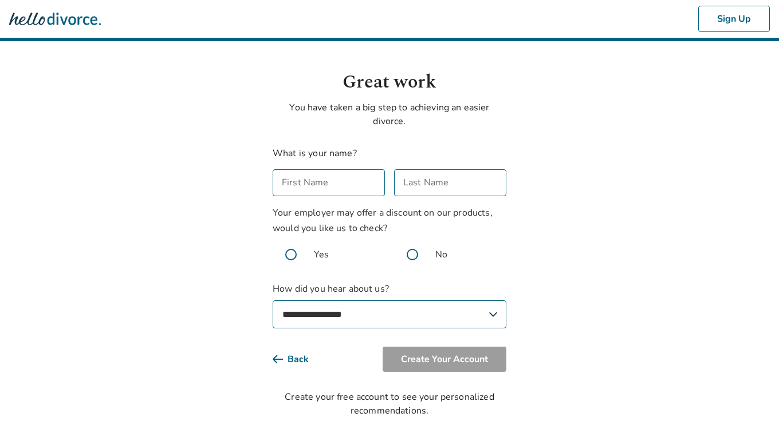  What do you see at coordinates (733, 19) in the screenshot?
I see `button: Sign Up` at bounding box center [733, 19].